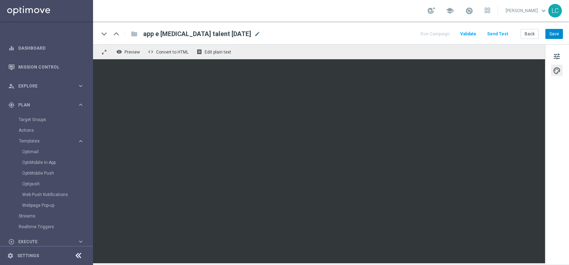  What do you see at coordinates (46, 120) in the screenshot?
I see `a: Target Groups` at bounding box center [46, 120].